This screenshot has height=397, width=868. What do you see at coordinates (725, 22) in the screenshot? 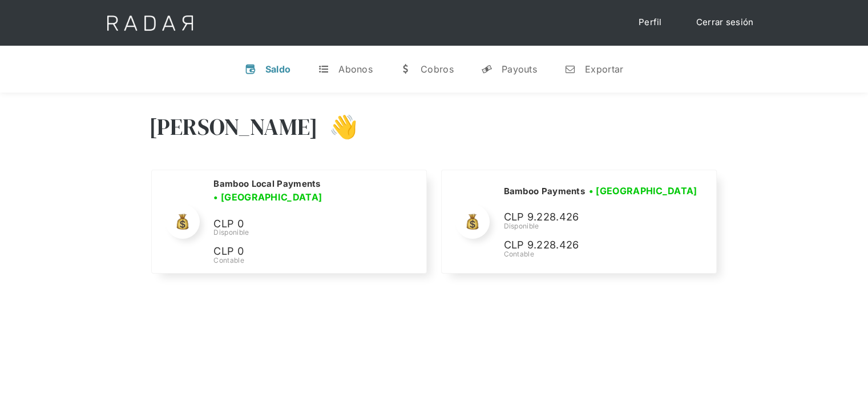
I see `a: Cerrar sesión` at bounding box center [725, 22].